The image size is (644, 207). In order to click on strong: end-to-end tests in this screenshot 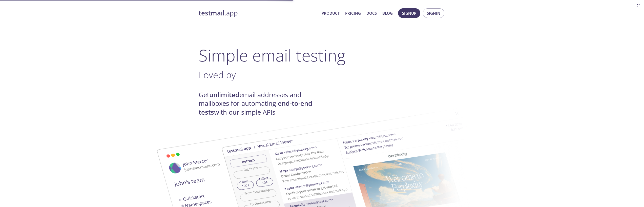, I will do `click(256, 108)`.